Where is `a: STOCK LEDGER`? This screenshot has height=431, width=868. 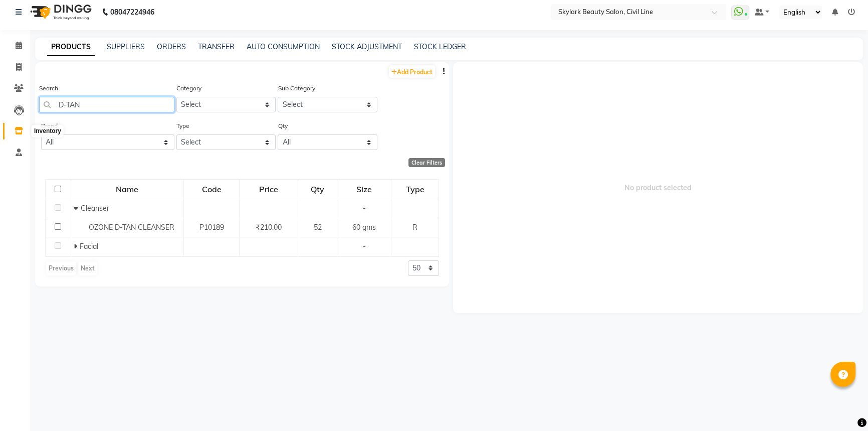
a: STOCK LEDGER is located at coordinates (440, 47).